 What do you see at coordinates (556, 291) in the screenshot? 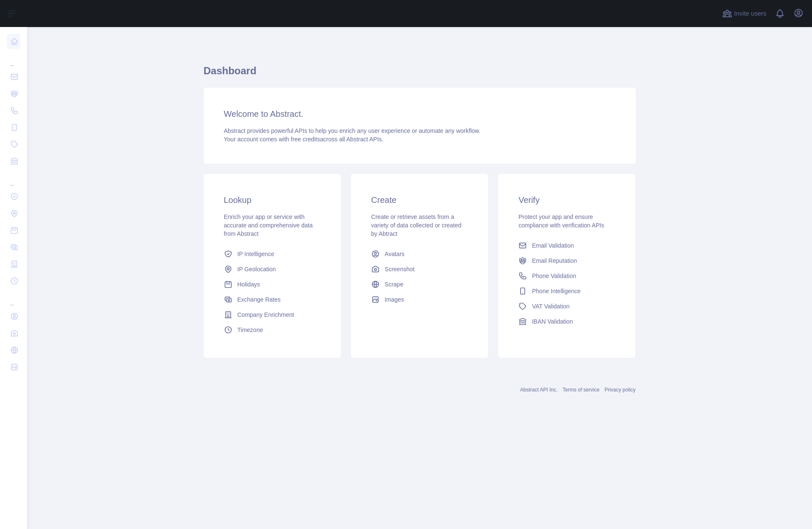
I see `span: Phone Intelligence` at bounding box center [556, 291].